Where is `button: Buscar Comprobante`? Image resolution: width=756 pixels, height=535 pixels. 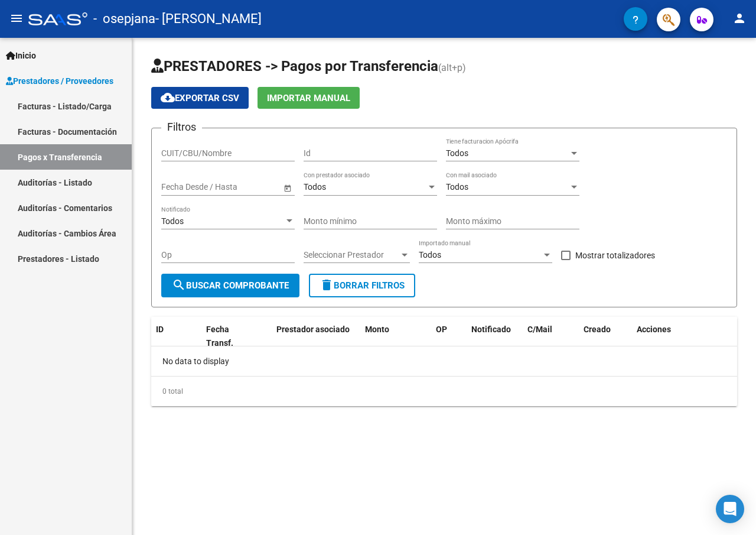 button: Buscar Comprobante is located at coordinates (230, 285).